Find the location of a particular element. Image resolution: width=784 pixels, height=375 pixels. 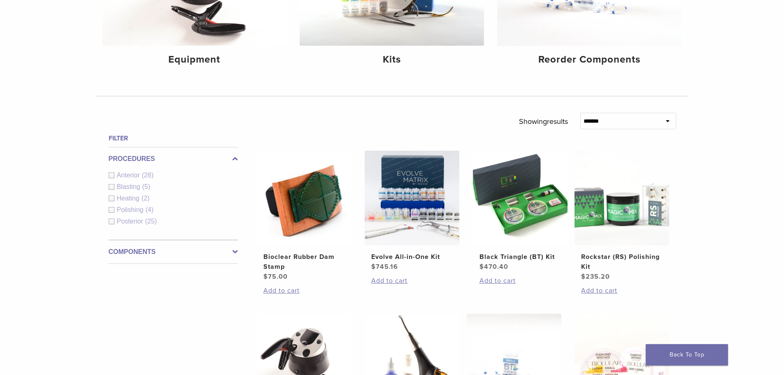

bdi: 470.40 is located at coordinates (494, 267).